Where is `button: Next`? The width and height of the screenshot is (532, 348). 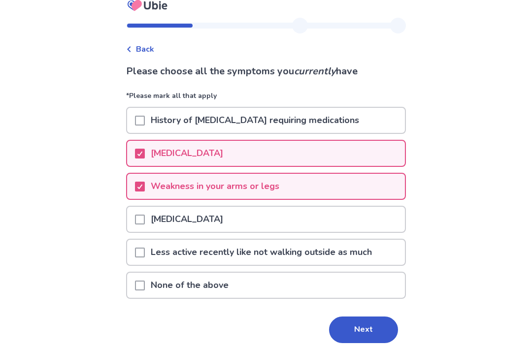 button: Next is located at coordinates (363, 330).